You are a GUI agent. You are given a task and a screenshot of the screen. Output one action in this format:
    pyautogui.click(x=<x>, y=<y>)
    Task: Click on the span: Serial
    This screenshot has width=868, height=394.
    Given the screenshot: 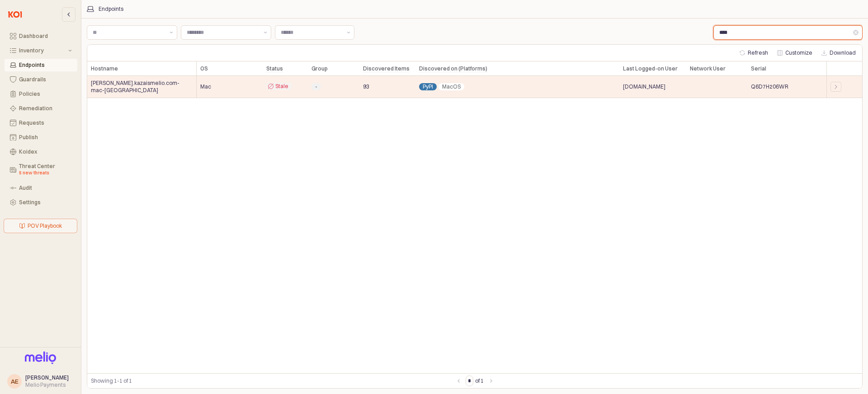 What is the action you would take?
    pyautogui.click(x=759, y=69)
    